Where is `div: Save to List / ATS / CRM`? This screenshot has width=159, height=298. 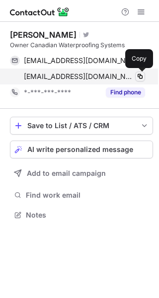 div: Save to List / ATS / CRM is located at coordinates (82, 126).